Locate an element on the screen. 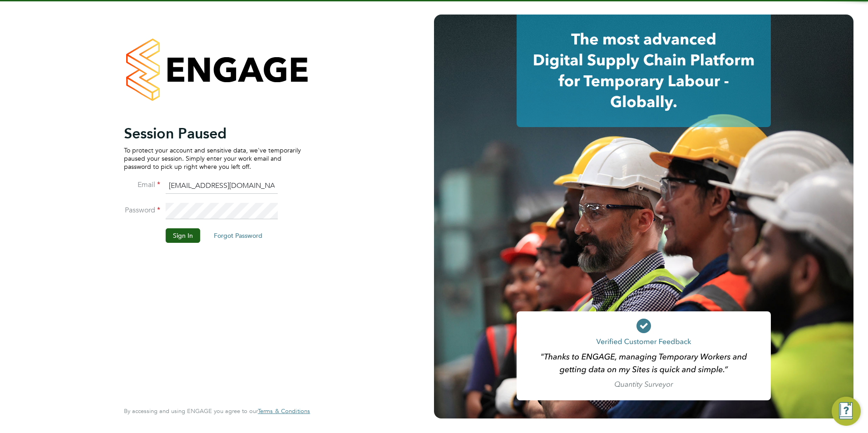 The image size is (868, 433). a: Terms & Conditions is located at coordinates (283, 411).